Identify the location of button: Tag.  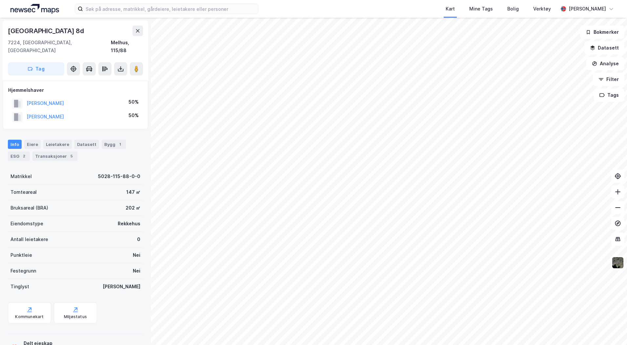
(36, 69).